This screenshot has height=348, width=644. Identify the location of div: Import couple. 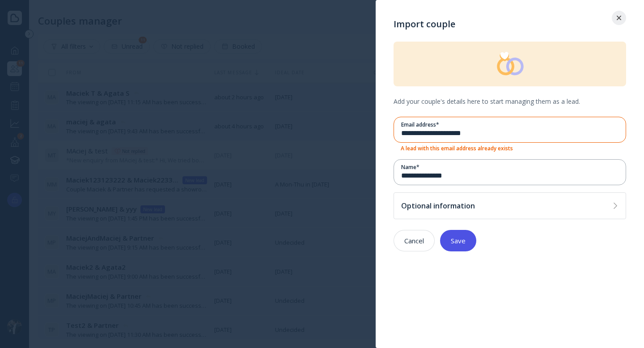
(510, 29).